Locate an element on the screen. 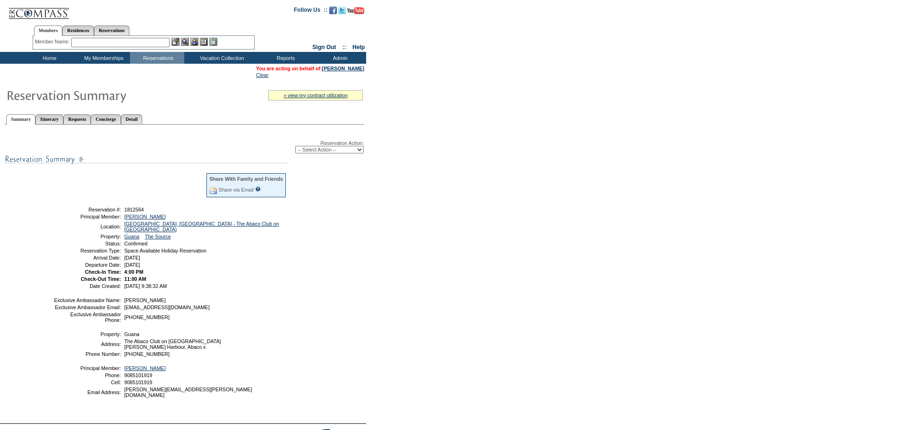 The image size is (900, 430). img: Reservaton Summary is located at coordinates (101, 95).